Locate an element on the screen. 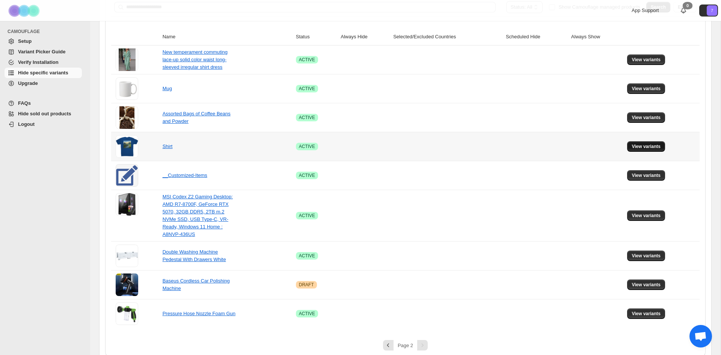 The image size is (721, 355). a: __Customized-Items is located at coordinates (185, 175).